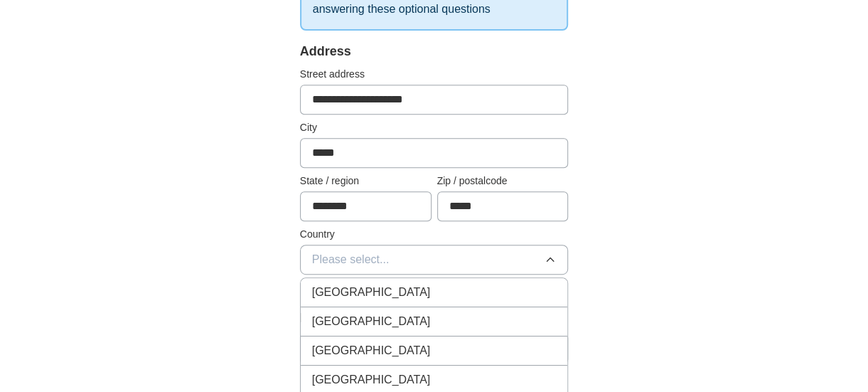 The height and width of the screenshot is (392, 868). Describe the element at coordinates (503, 181) in the screenshot. I see `label: Zip / postalcode` at that location.